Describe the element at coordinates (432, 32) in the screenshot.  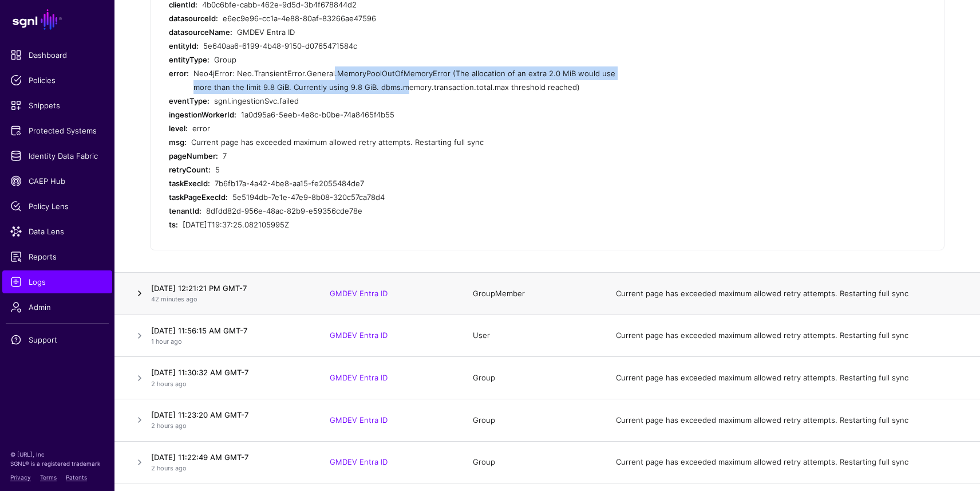
I see `div: GMDEV Entra ID` at that location.